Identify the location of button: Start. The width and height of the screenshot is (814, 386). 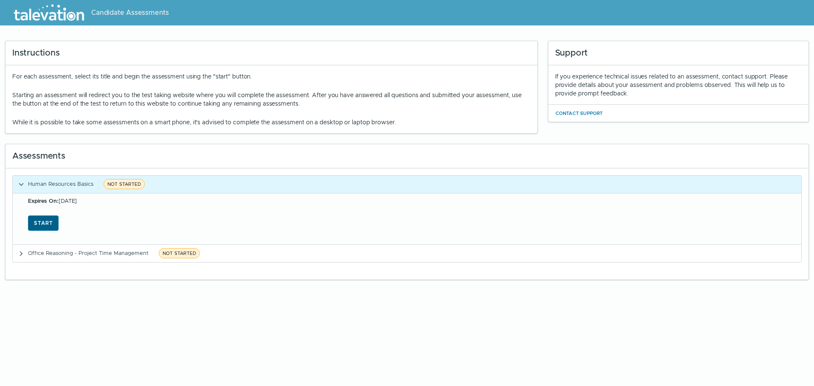
(43, 223).